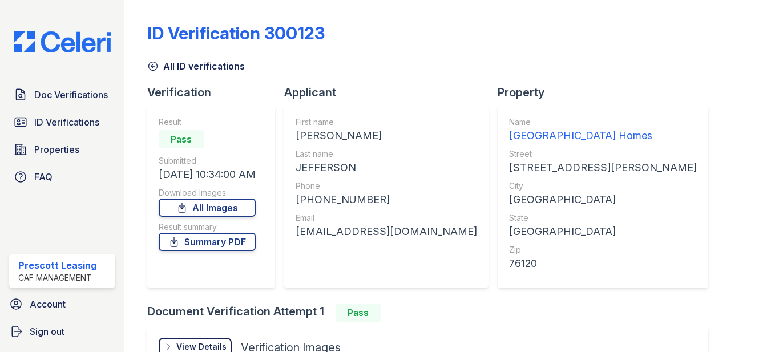  What do you see at coordinates (216, 92) in the screenshot?
I see `div: Verification` at bounding box center [216, 92].